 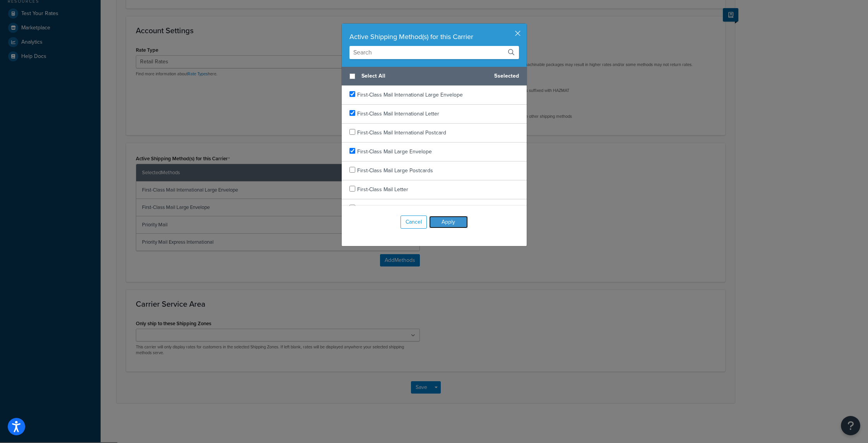 What do you see at coordinates (449, 222) in the screenshot?
I see `button: Apply` at bounding box center [449, 222].